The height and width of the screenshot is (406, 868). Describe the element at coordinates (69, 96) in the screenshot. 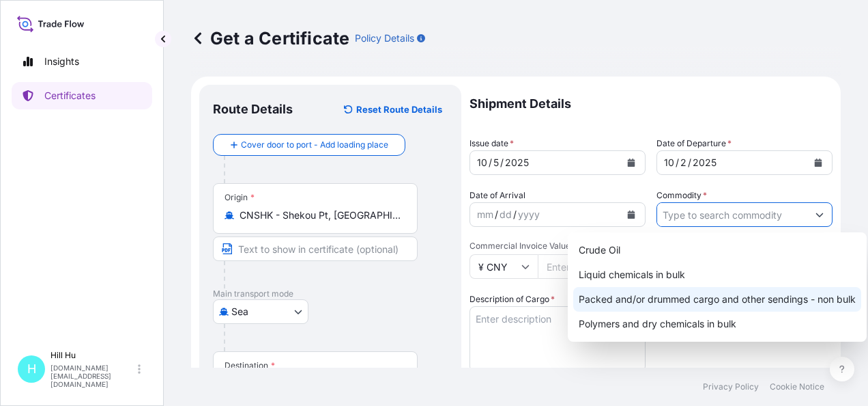

I see `p: Certificates` at that location.